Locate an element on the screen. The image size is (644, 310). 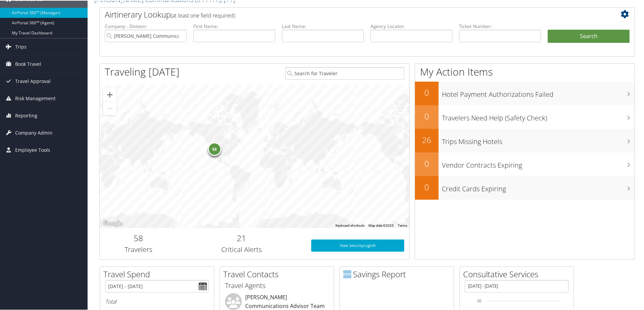
a: 0Credit Cards Expiring is located at coordinates (525, 187).